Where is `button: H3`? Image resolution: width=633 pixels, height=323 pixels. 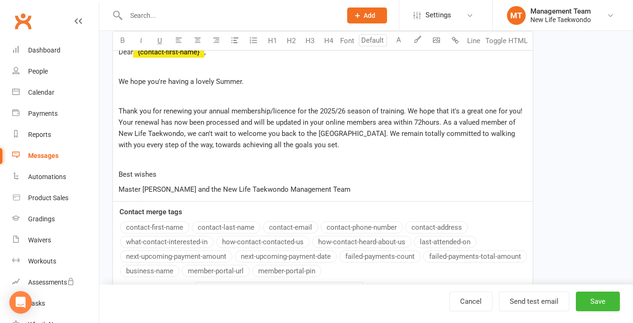 button: H3 is located at coordinates (310, 41).